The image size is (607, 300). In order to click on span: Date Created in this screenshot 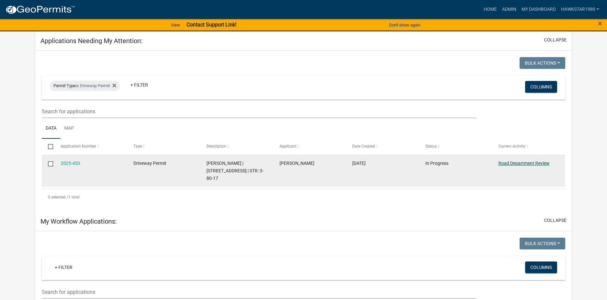, I will do `click(363, 146)`.